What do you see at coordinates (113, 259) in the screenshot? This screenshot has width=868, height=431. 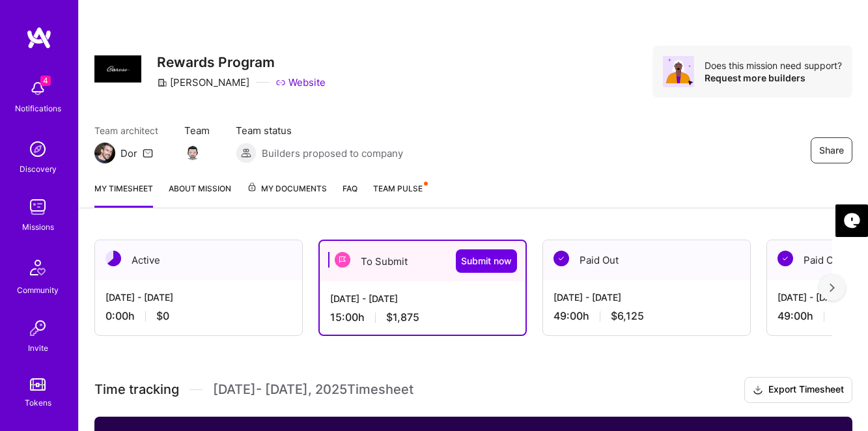 I see `img: Active` at bounding box center [113, 259].